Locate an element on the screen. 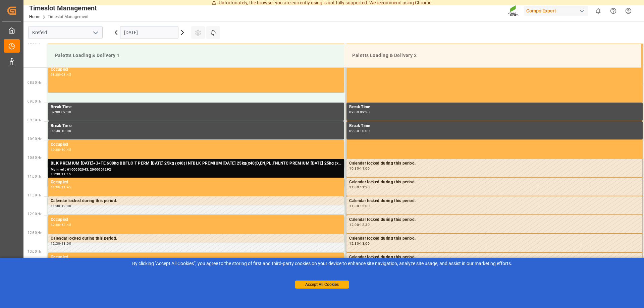  div: Paletts Loading & Delivery 2 is located at coordinates (492, 55).